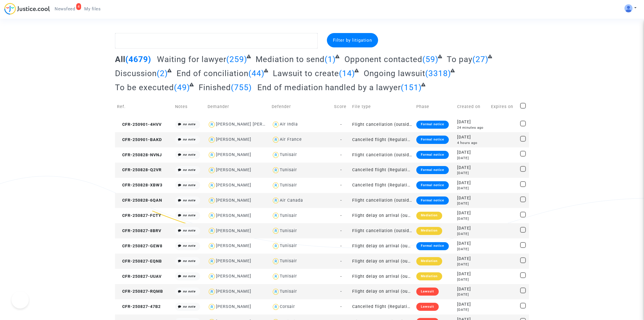 This screenshot has width=644, height=320. I want to click on span: End of conciliation, so click(212, 73).